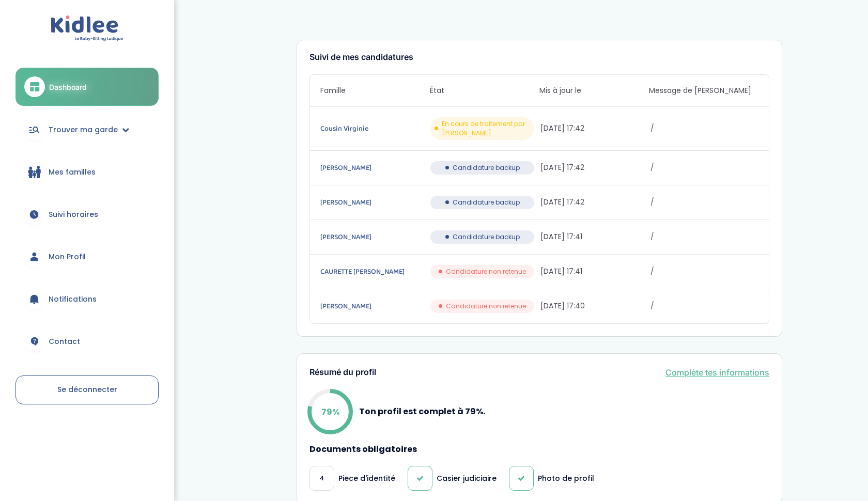 The image size is (868, 501). I want to click on p: Photo de profil, so click(566, 478).